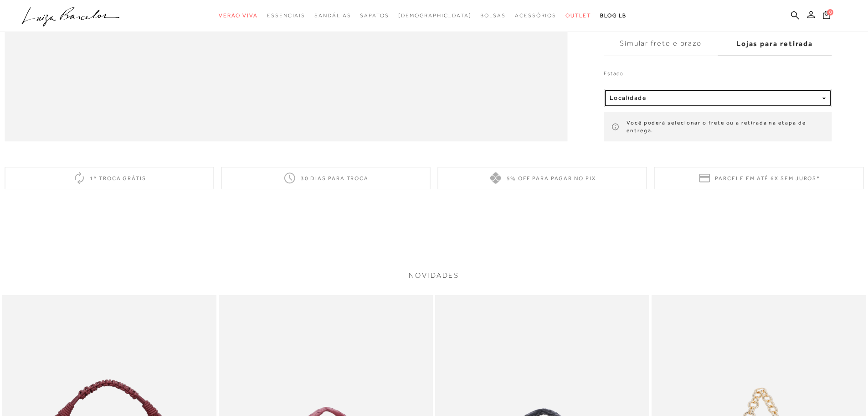 This screenshot has width=868, height=416. Describe the element at coordinates (238, 15) in the screenshot. I see `span: Verão Viva` at that location.